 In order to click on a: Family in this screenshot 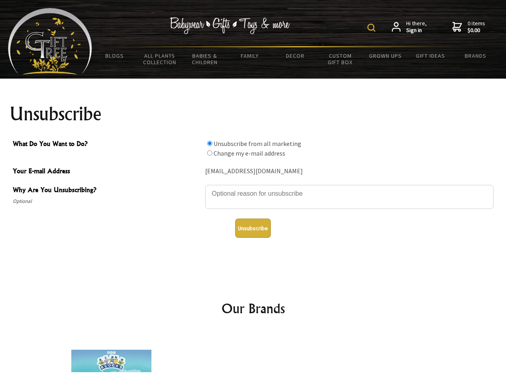, I will do `click(250, 56)`.